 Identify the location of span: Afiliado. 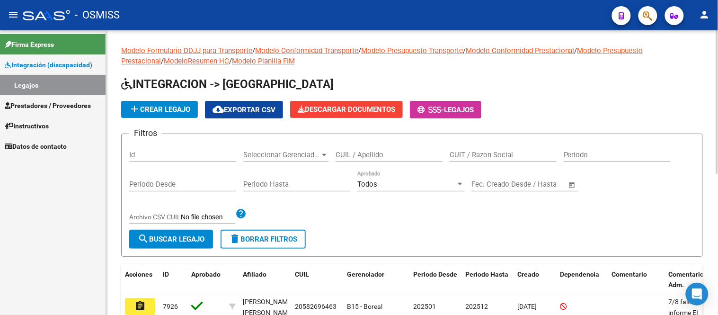
(255, 274).